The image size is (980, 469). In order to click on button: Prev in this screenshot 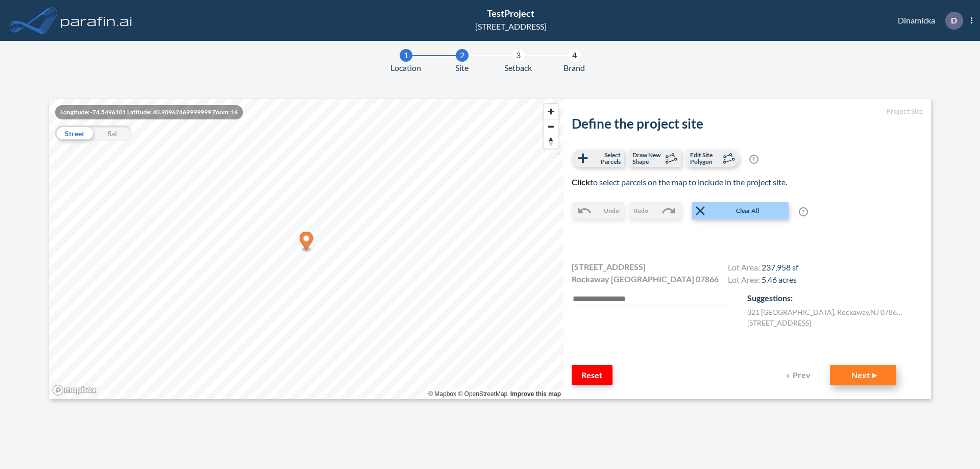, I will do `click(800, 375)`.